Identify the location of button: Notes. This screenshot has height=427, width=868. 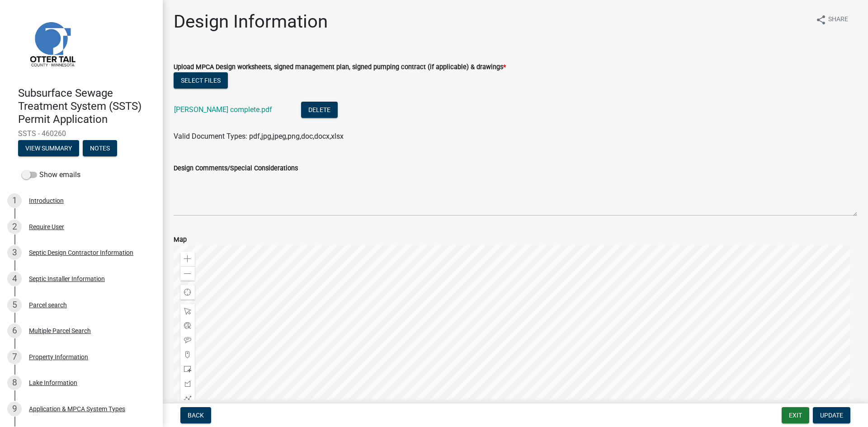
(100, 148).